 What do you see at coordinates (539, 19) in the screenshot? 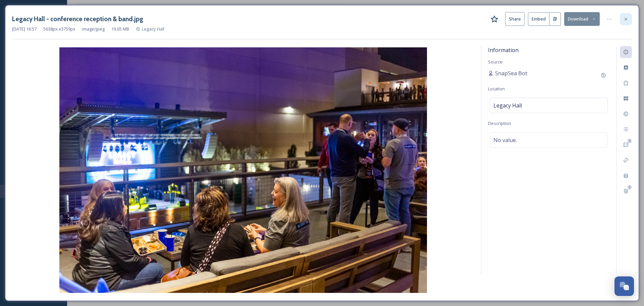
I see `button: Embed` at bounding box center [539, 19].